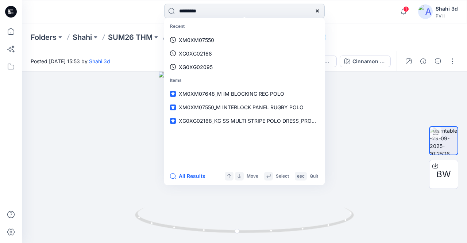 The width and height of the screenshot is (467, 243). I want to click on a: Shahi, so click(82, 37).